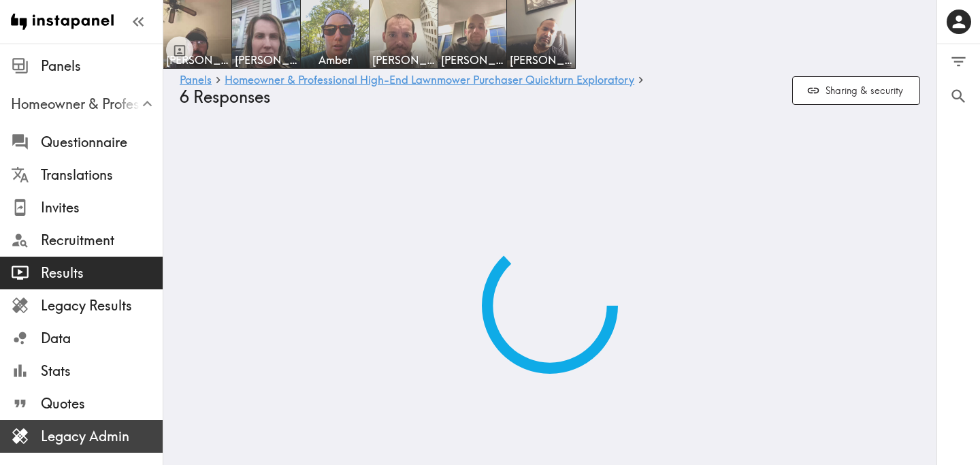 This screenshot has height=465, width=980. Describe the element at coordinates (101, 175) in the screenshot. I see `span: Translations` at that location.